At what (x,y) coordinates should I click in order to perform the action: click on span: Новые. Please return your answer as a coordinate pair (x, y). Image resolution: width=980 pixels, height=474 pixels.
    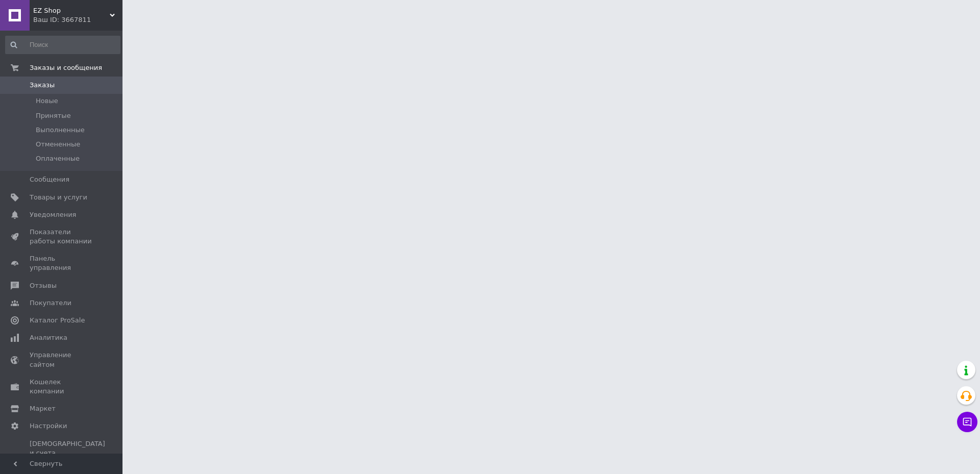
    Looking at the image, I should click on (47, 101).